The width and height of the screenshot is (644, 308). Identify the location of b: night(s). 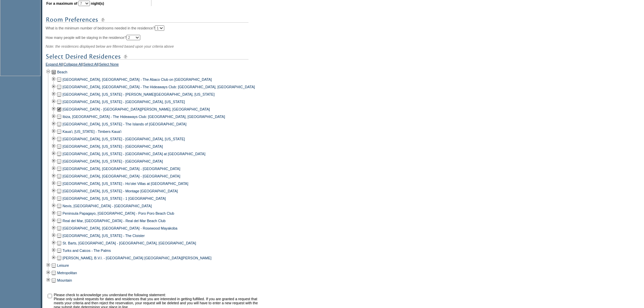
(98, 3).